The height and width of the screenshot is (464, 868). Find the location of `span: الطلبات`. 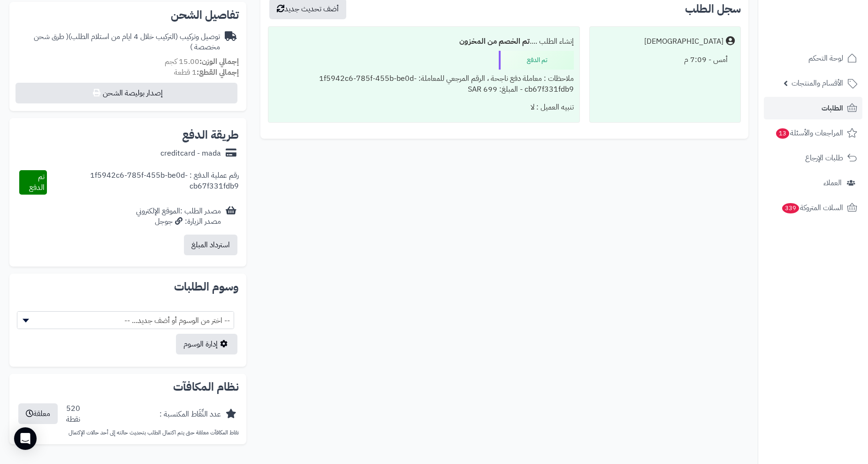

span: الطلبات is located at coordinates (833, 108).